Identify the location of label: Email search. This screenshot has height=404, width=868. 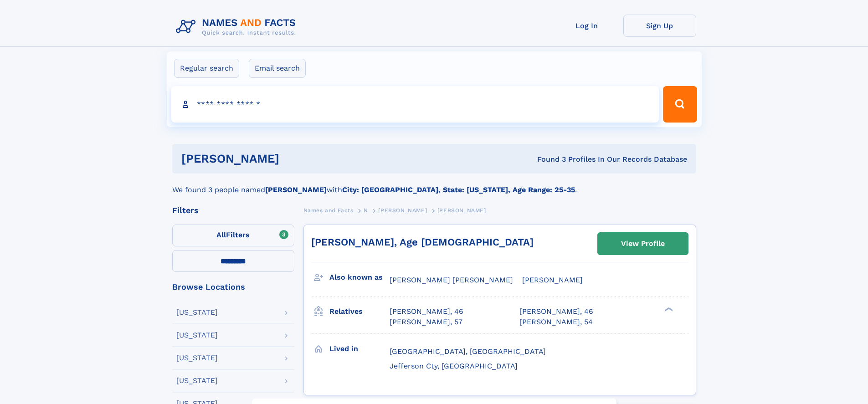
(277, 68).